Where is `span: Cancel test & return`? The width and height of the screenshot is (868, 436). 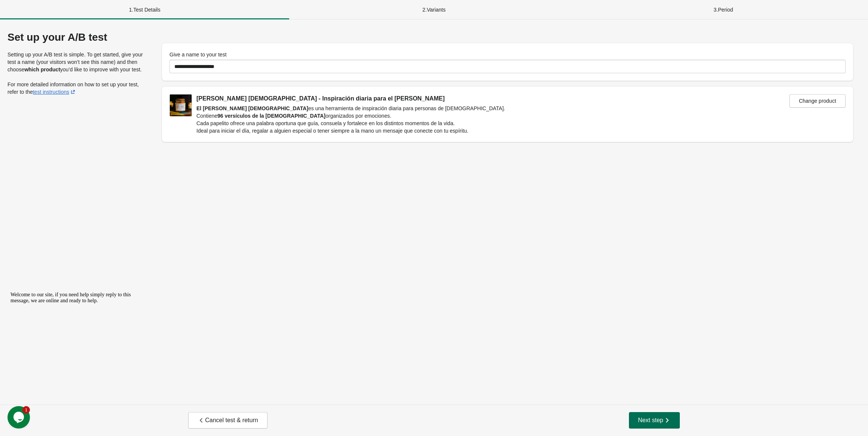 span: Cancel test & return is located at coordinates (228, 420).